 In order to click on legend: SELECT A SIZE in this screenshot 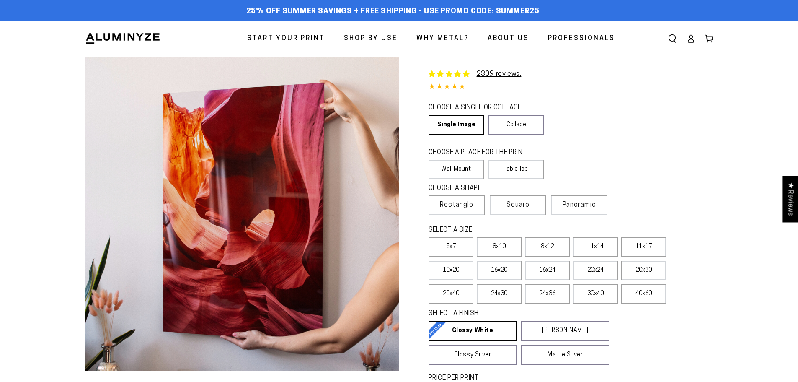, I will do `click(513, 230)`.